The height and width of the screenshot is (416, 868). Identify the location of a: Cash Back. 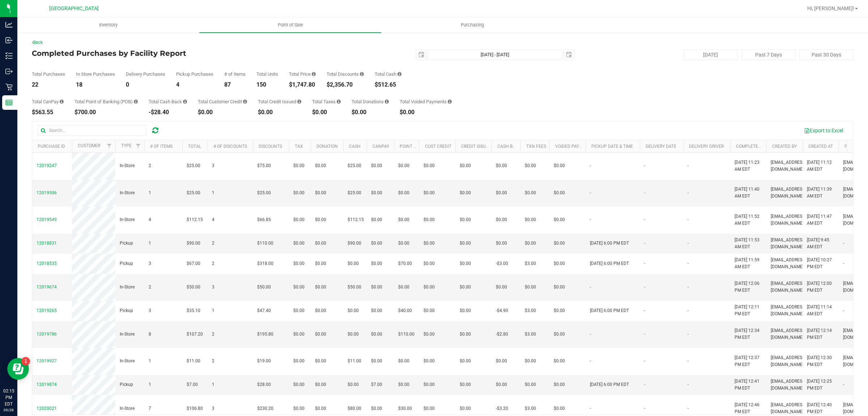
(509, 146).